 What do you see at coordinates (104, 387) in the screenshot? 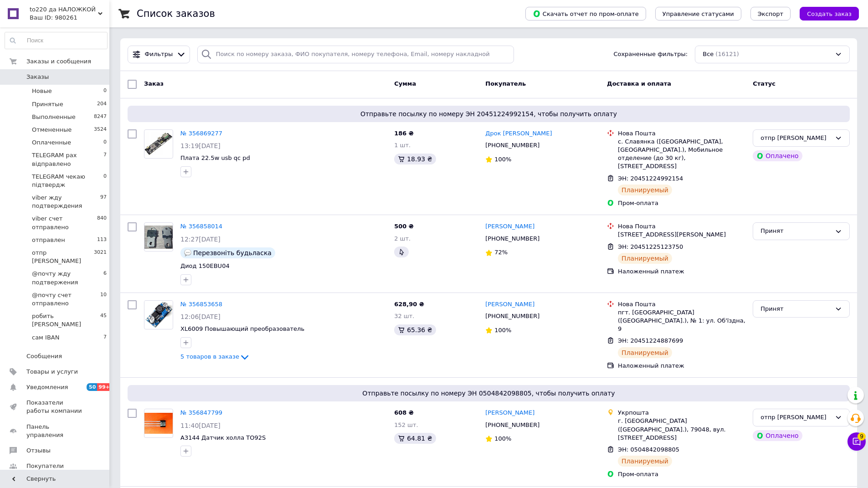
I see `span: 99+` at bounding box center [104, 387].